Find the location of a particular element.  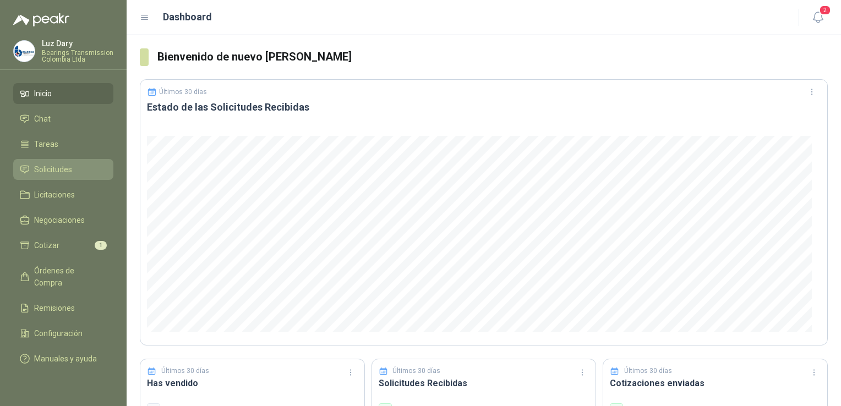

a: Órdenes de Compra is located at coordinates (63, 277).